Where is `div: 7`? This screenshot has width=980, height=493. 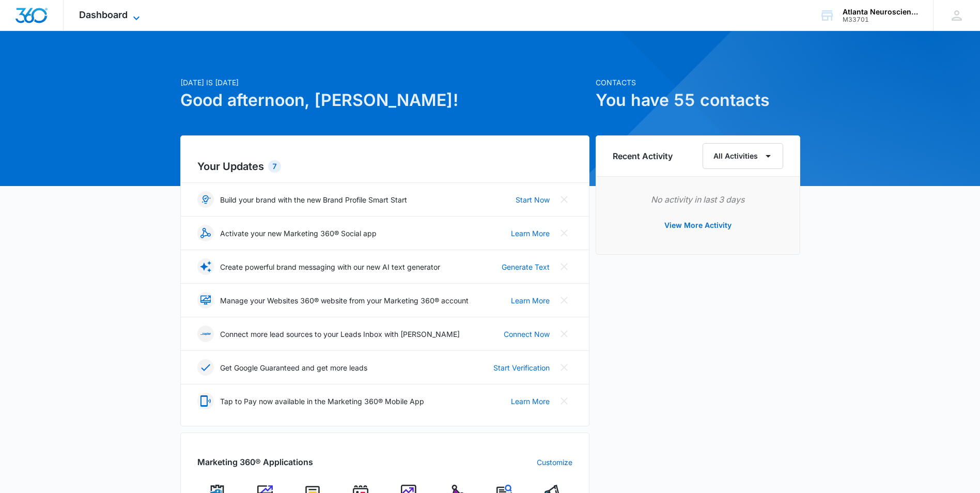 div: 7 is located at coordinates (274, 167).